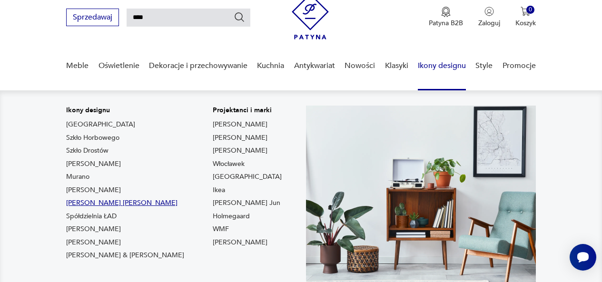 Image resolution: width=602 pixels, height=282 pixels. I want to click on a: WMF, so click(221, 229).